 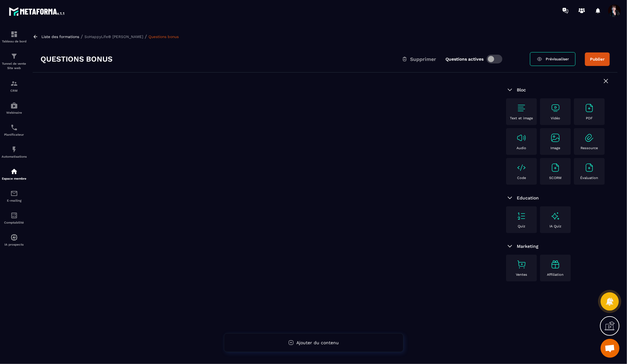 I want to click on button: Publier, so click(x=597, y=59).